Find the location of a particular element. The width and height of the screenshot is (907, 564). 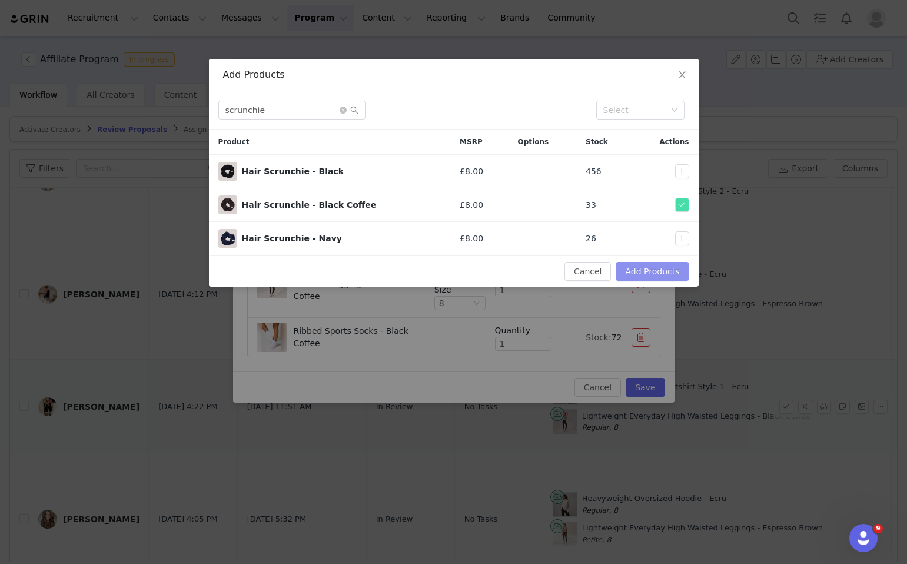

span: Options is located at coordinates (533, 142).